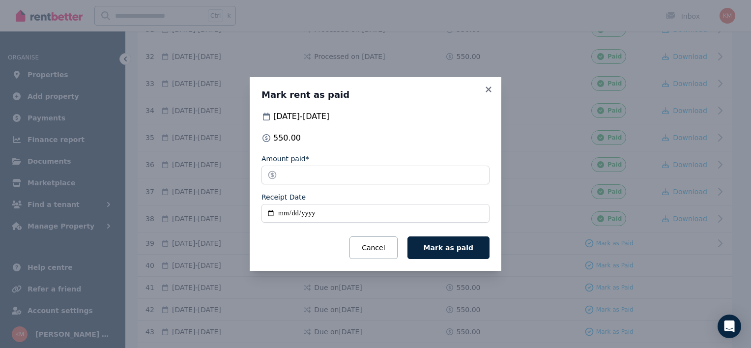 Image resolution: width=751 pixels, height=348 pixels. Describe the element at coordinates (373, 248) in the screenshot. I see `button: Cancel` at that location.